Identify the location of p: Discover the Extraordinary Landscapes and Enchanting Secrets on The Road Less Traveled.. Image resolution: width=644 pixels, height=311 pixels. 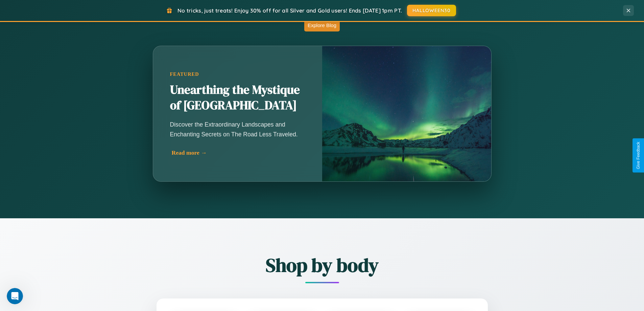
(238, 129).